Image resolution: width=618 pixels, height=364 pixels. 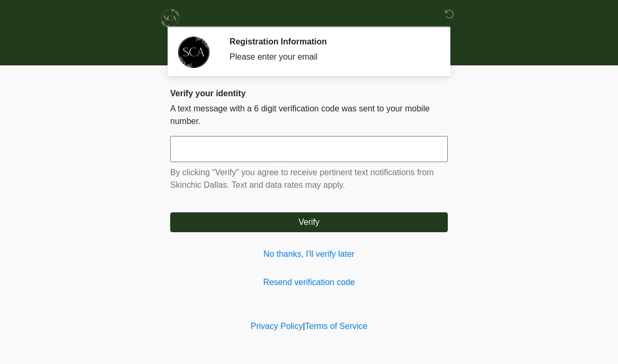 I want to click on a: Resend verification code, so click(x=309, y=282).